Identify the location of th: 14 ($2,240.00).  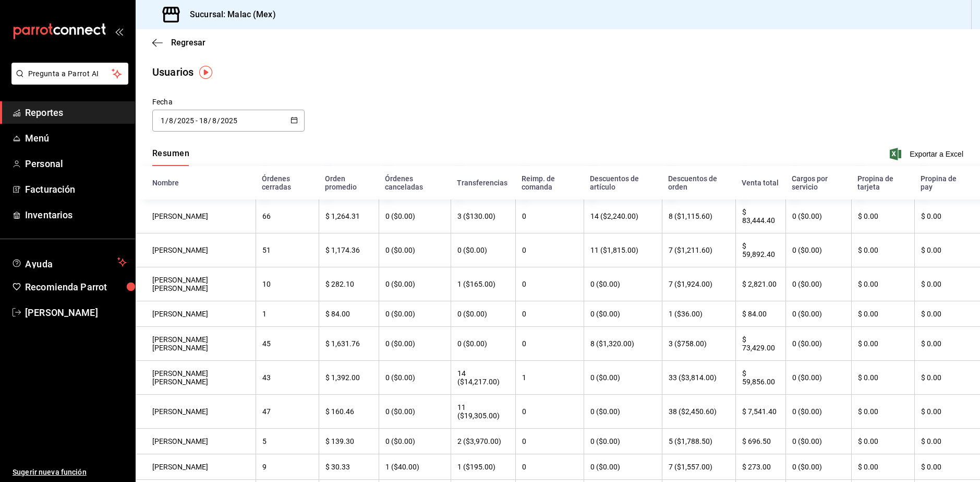
(623, 216).